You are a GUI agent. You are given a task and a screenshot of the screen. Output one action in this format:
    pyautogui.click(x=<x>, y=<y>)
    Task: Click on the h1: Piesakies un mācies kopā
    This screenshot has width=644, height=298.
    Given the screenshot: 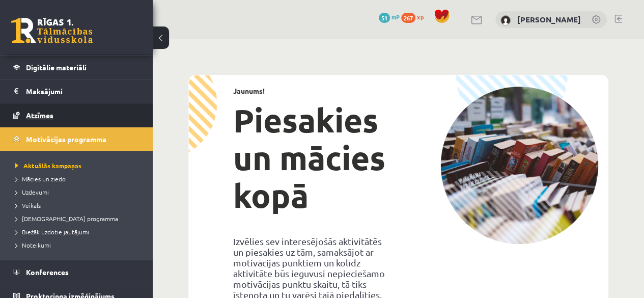 What is the action you would take?
    pyautogui.click(x=312, y=158)
    